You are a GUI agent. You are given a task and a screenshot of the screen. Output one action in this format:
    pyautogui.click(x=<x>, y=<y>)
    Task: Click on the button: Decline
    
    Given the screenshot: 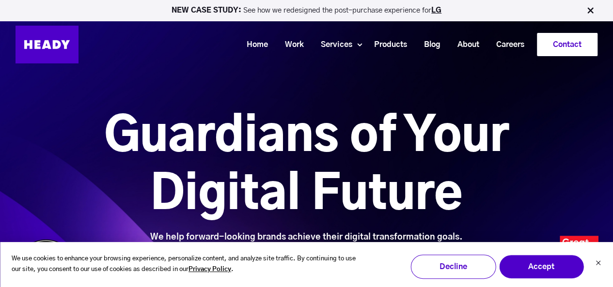 What is the action you would take?
    pyautogui.click(x=453, y=267)
    